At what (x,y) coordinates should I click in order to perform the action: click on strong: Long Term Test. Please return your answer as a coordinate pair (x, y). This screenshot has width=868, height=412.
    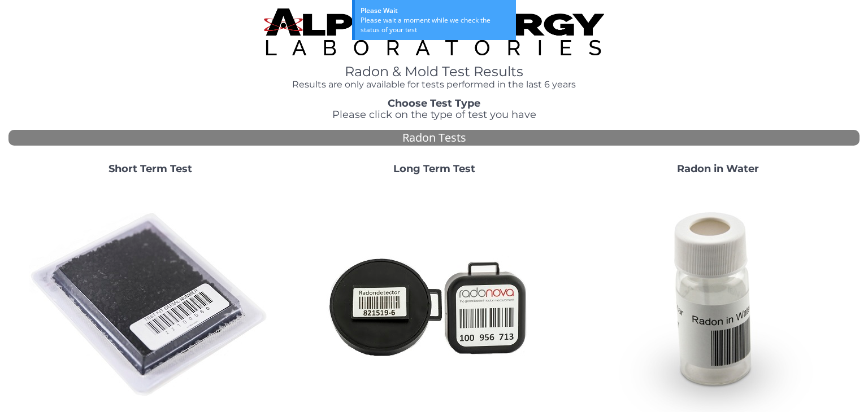
    Looking at the image, I should click on (434, 169).